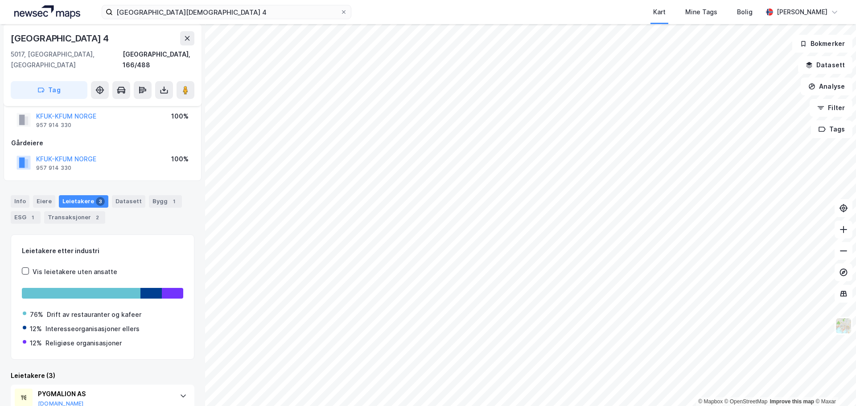  Describe the element at coordinates (745, 12) in the screenshot. I see `div: Bolig` at that location.